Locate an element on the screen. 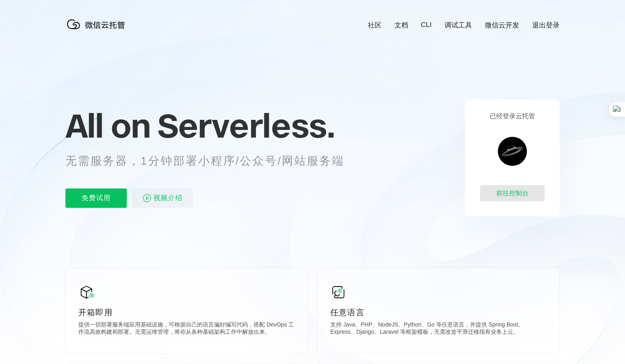 This screenshot has width=625, height=364. p: 已经登录云托管 is located at coordinates (512, 116).